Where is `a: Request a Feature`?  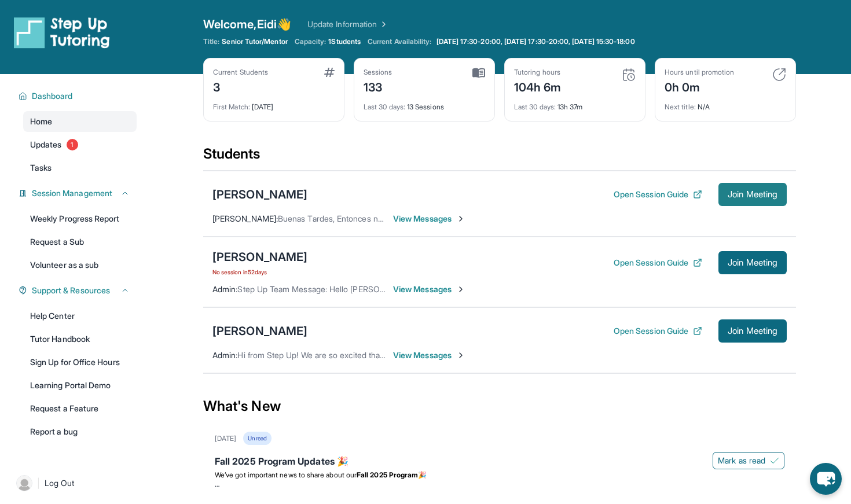
a: Request a Feature is located at coordinates (80, 408).